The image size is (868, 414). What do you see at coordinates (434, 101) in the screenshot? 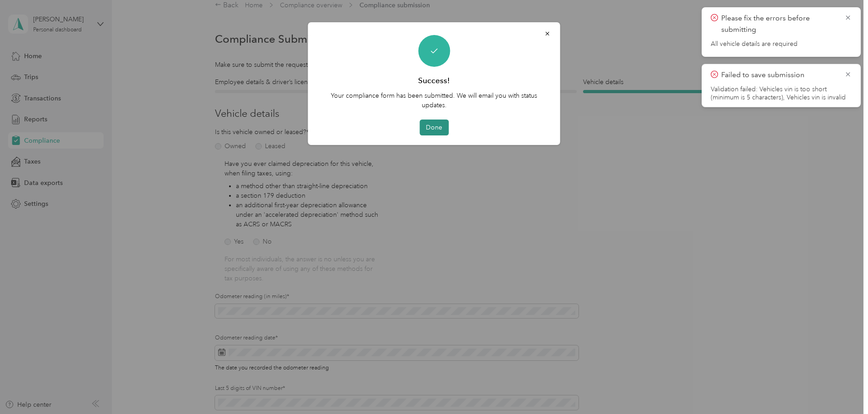
I see `p: Your compliance form has been submitted. We will email you with status updates.` at bounding box center [434, 101].